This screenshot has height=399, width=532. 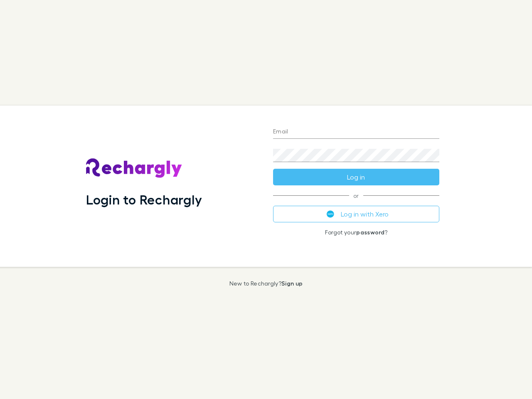 I want to click on a: Sign up, so click(x=292, y=284).